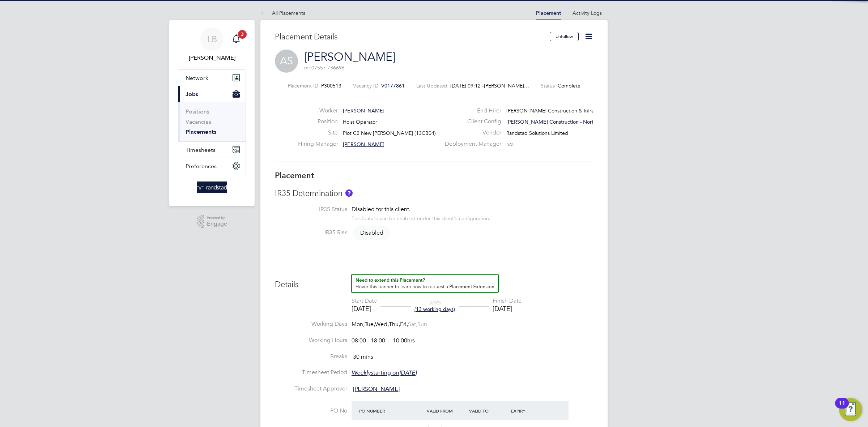 The image size is (868, 427). I want to click on span: Sun, so click(422, 325).